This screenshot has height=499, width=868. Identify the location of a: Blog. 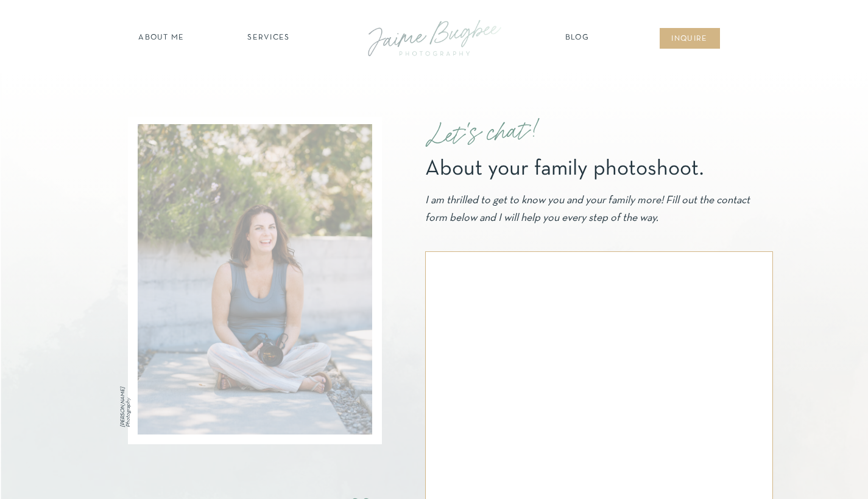
(578, 39).